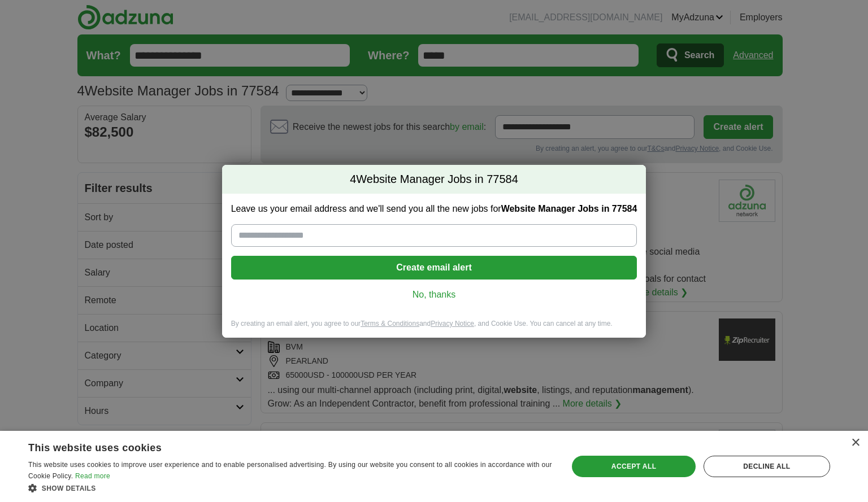 The width and height of the screenshot is (868, 502). I want to click on div: By creating an email alert, you agree to our and , and Cookie Use. You can cancel at any time., so click(434, 328).